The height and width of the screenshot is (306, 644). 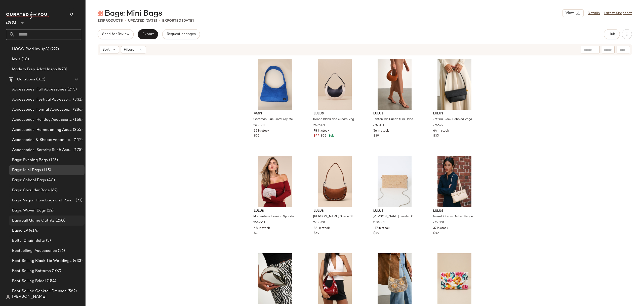 What do you see at coordinates (317, 136) in the screenshot?
I see `span: $44` at bounding box center [317, 136].